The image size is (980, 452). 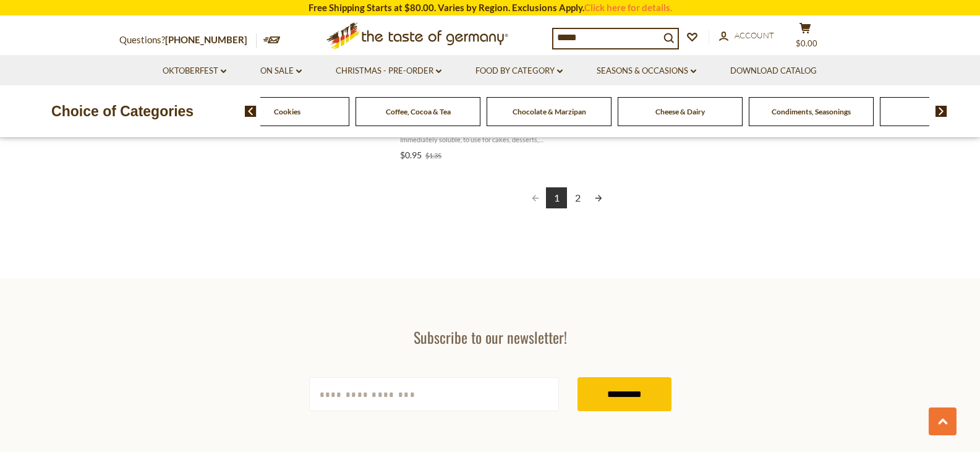 What do you see at coordinates (188, 41) in the screenshot?
I see `p: Questions?` at bounding box center [188, 41].